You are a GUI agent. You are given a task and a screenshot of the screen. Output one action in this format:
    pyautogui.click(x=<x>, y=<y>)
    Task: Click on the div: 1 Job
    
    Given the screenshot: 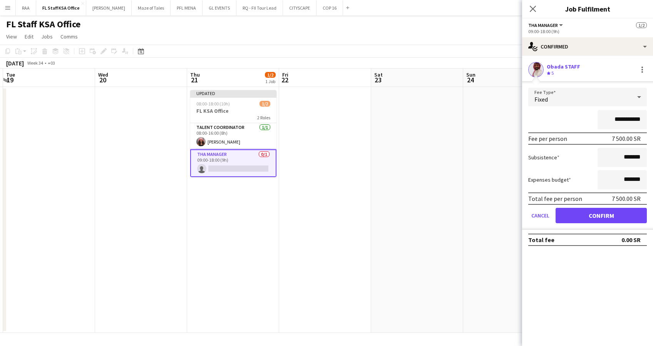 What is the action you would take?
    pyautogui.click(x=270, y=81)
    